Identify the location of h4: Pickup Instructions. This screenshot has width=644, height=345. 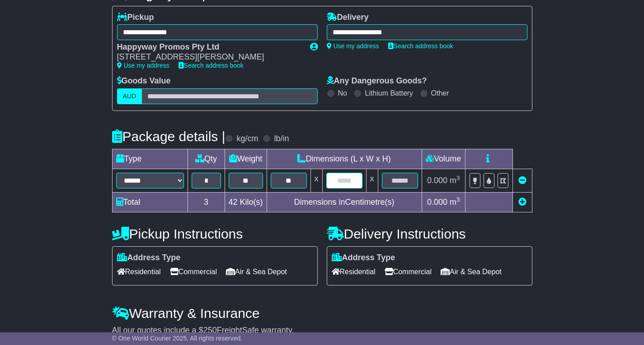
(215, 234).